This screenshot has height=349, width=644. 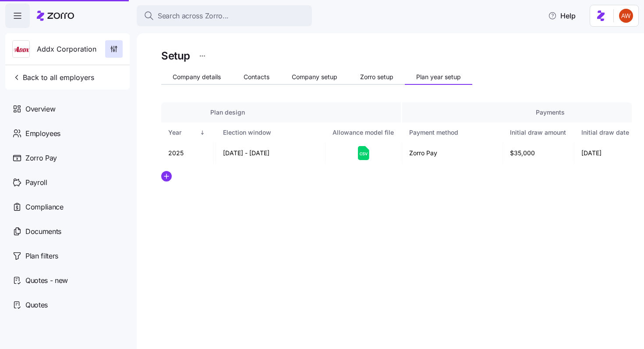 What do you see at coordinates (43, 231) in the screenshot?
I see `span: Documents` at bounding box center [43, 231].